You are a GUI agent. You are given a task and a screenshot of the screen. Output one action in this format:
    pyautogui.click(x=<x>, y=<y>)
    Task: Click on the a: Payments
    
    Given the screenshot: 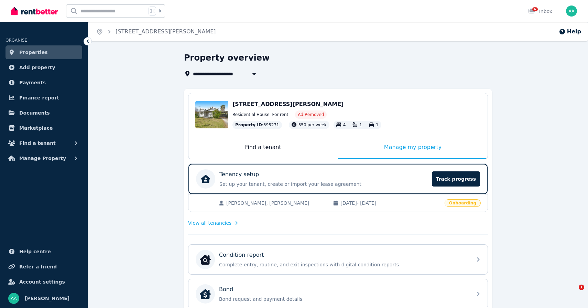 What is the action you would take?
    pyautogui.click(x=44, y=82)
    